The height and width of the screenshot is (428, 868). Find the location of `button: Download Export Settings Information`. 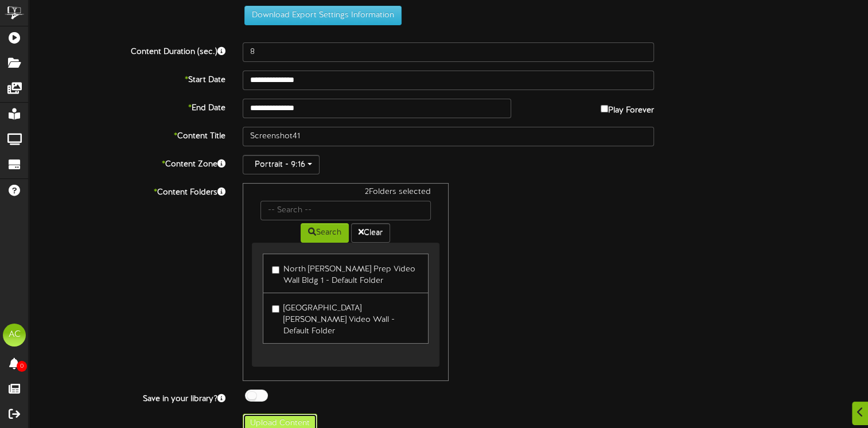

button: Download Export Settings Information is located at coordinates (323, 15).